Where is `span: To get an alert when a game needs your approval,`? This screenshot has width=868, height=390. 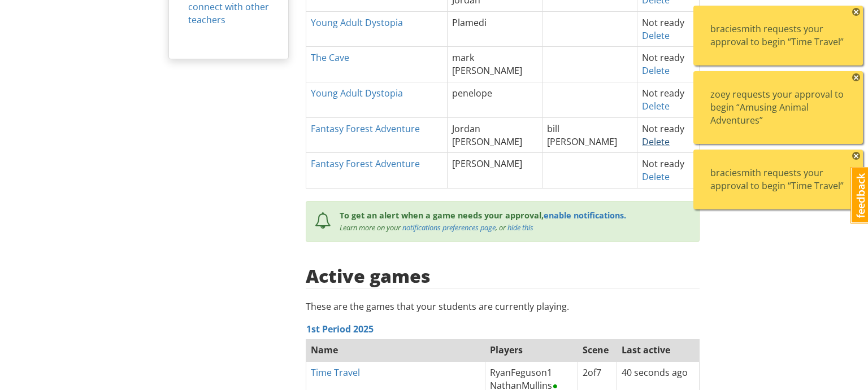 span: To get an alert when a game needs your approval, is located at coordinates (441, 215).